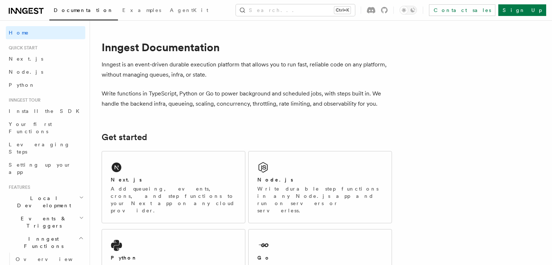 The height and width of the screenshot is (265, 552). What do you see at coordinates (45, 168) in the screenshot?
I see `a: Setting up your app` at bounding box center [45, 168].